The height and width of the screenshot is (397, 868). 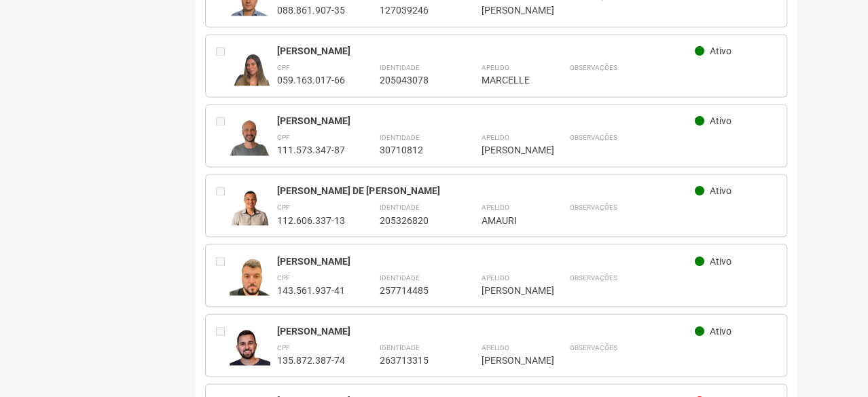 I want to click on div: 30710812, so click(x=413, y=150).